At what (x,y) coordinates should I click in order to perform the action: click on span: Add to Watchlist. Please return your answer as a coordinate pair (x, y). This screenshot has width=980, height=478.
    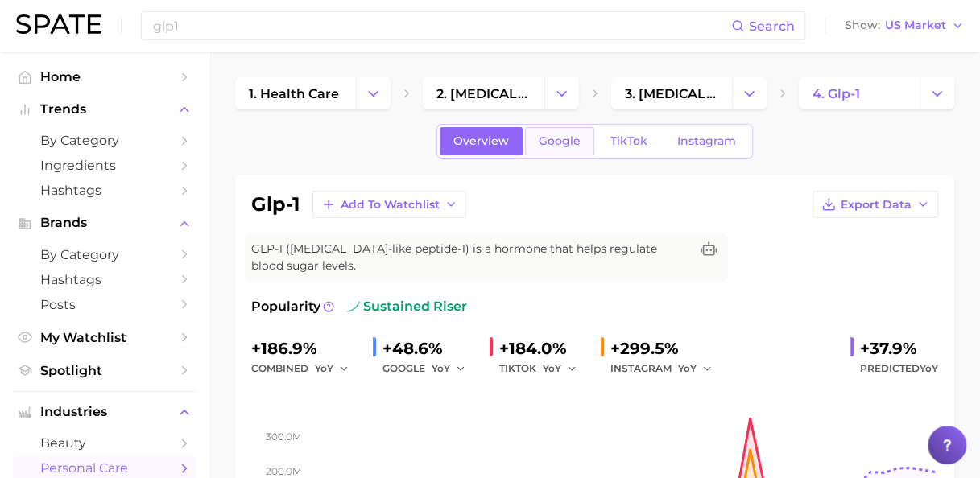
    Looking at the image, I should click on (389, 205).